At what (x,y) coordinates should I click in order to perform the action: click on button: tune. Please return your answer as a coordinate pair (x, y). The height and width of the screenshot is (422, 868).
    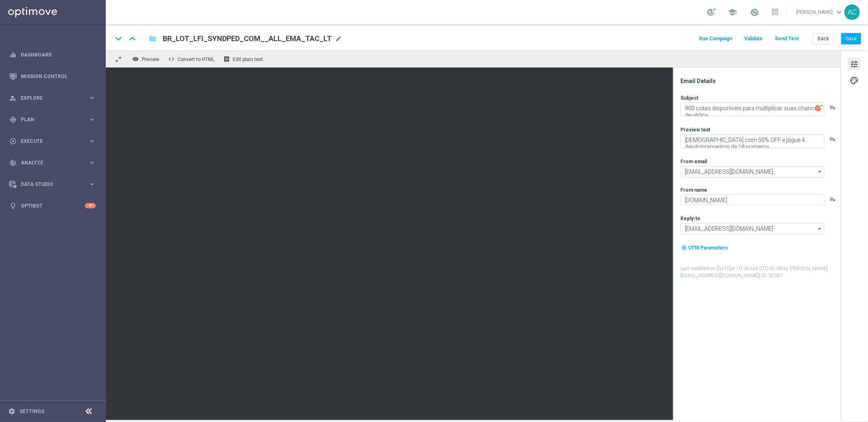
    Looking at the image, I should click on (854, 64).